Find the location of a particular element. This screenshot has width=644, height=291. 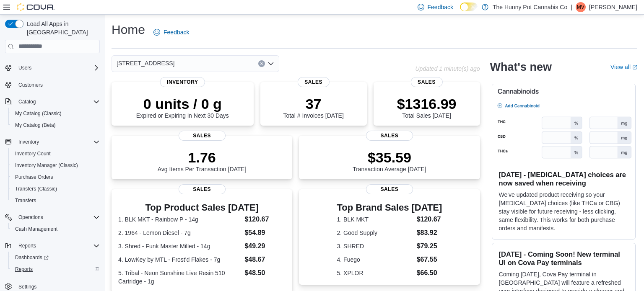

a: Cash Management is located at coordinates (36, 229).